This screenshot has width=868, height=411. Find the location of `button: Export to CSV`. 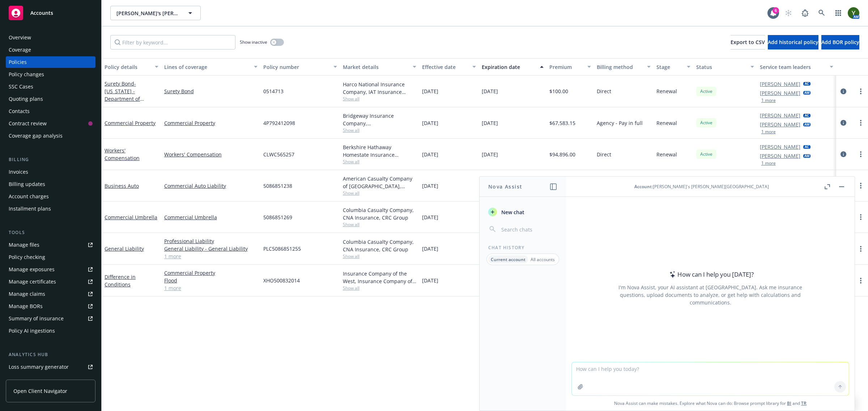

button: Export to CSV is located at coordinates (747, 42).